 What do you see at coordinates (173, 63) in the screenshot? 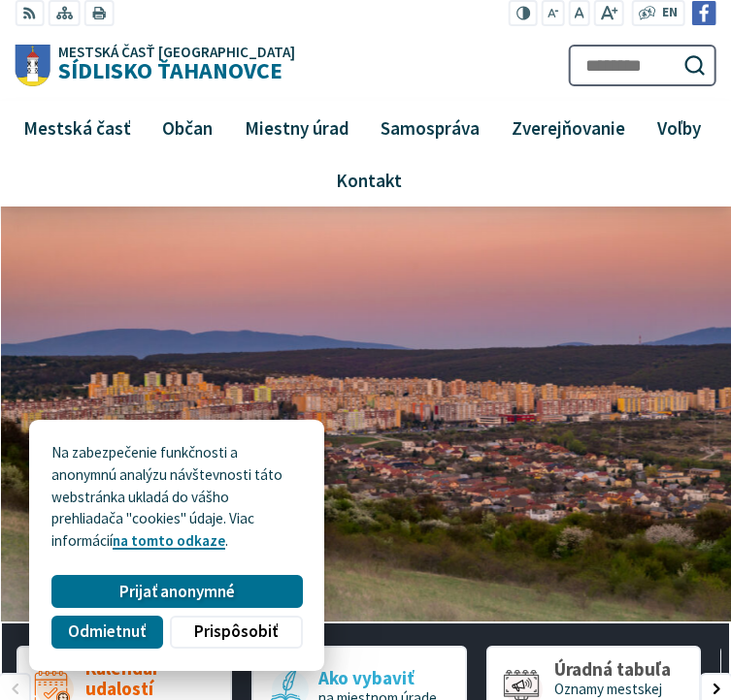
I see `h1: Sídlisko Ťahanovce` at bounding box center [173, 63].